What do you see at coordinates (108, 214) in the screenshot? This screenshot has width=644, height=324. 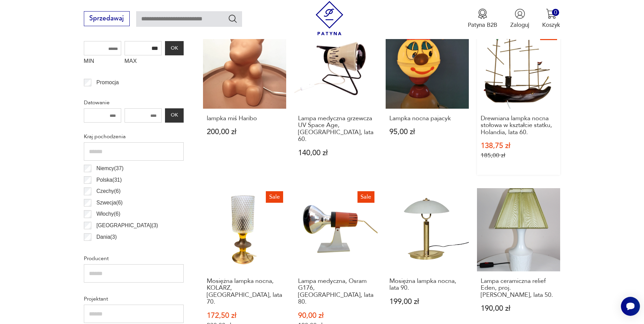 I see `p: Włochy ( 6 )` at bounding box center [108, 214].